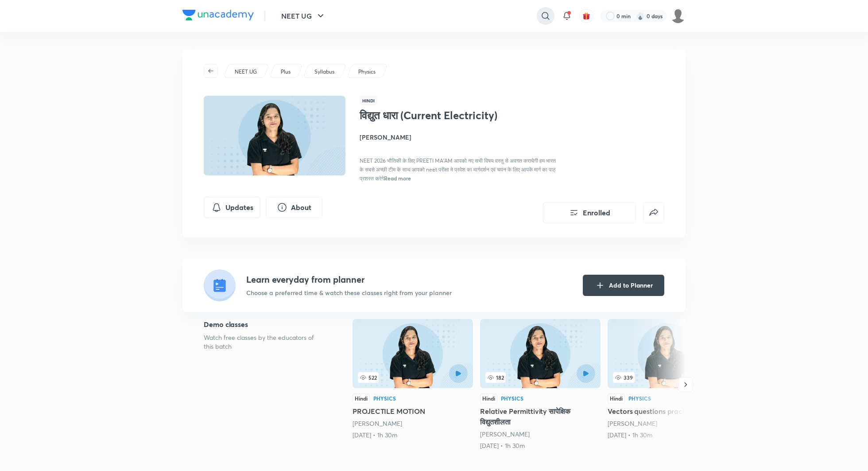 The width and height of the screenshot is (868, 471). Describe the element at coordinates (413, 435) in the screenshot. I see `div: 13th Jun • 1h 30m` at that location.